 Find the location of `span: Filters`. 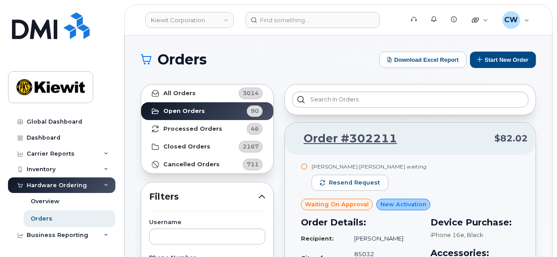

span: Filters is located at coordinates (204, 196).